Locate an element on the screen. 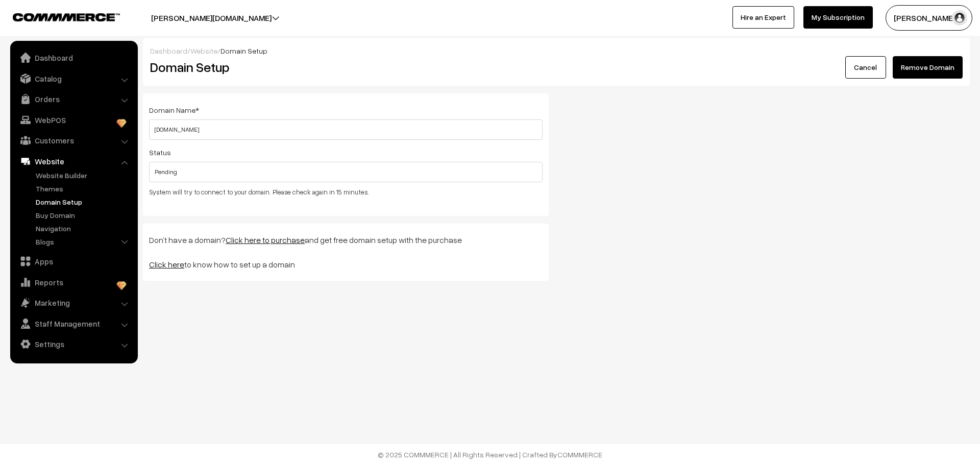  a: Cancel is located at coordinates (866, 68).